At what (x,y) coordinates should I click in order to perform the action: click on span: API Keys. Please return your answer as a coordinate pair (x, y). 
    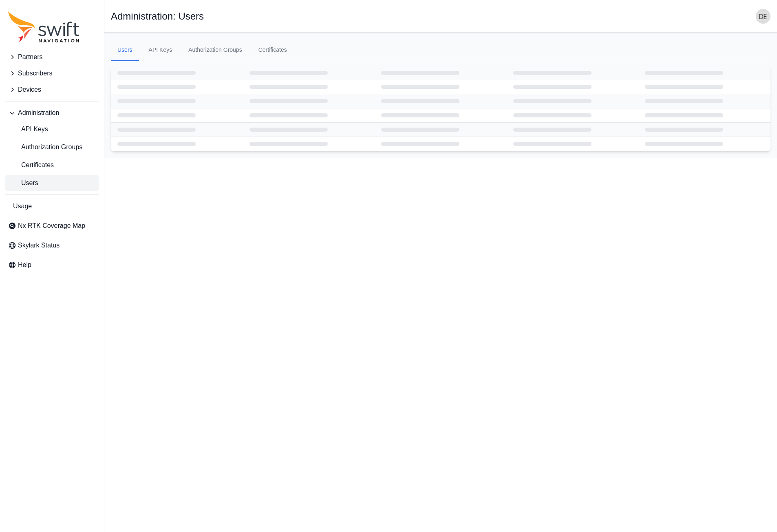
    Looking at the image, I should click on (28, 129).